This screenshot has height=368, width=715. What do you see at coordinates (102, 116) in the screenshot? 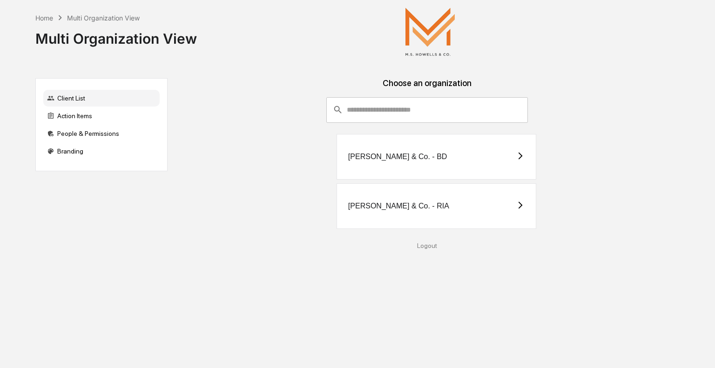
I see `div: Action Items` at bounding box center [102, 116].